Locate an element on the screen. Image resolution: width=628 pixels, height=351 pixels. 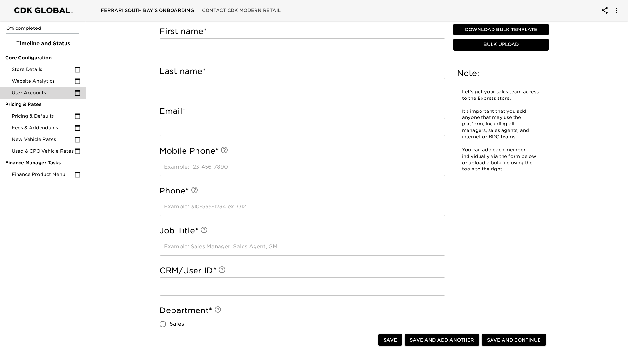
span: Used & CPO Vehicle Rates is located at coordinates (43, 151).